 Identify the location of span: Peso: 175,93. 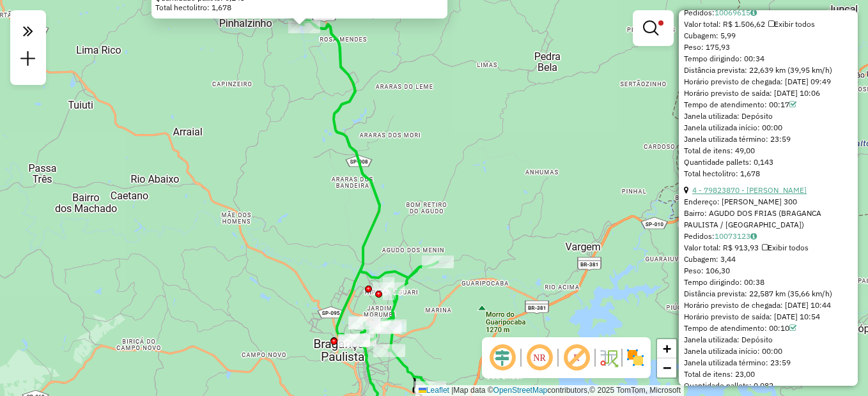
(707, 47).